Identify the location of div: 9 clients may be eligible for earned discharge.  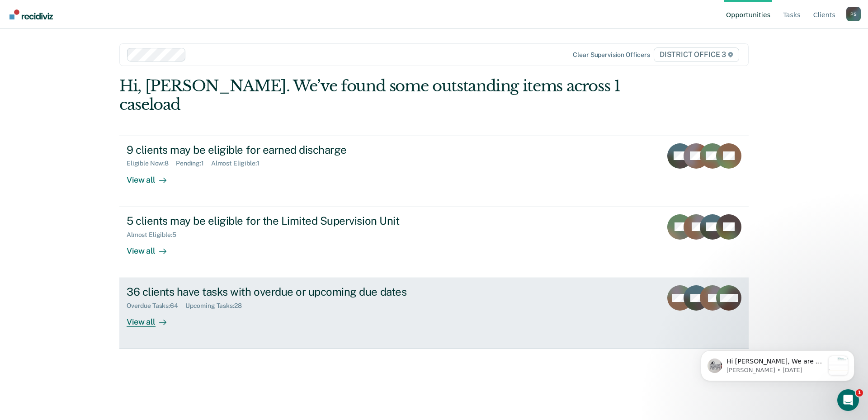
(286, 150).